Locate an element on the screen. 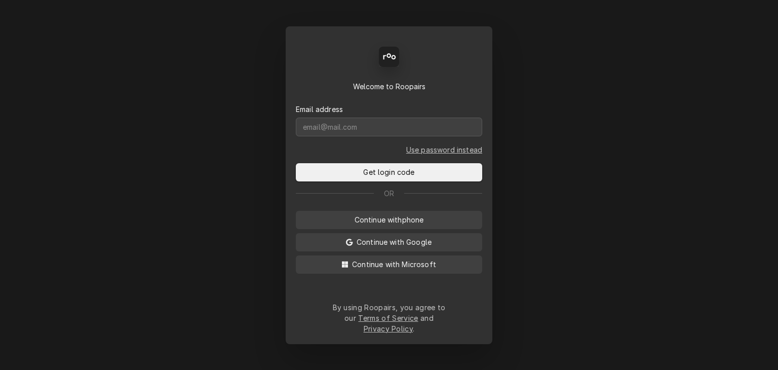 Image resolution: width=778 pixels, height=370 pixels. label: Email address is located at coordinates (319, 109).